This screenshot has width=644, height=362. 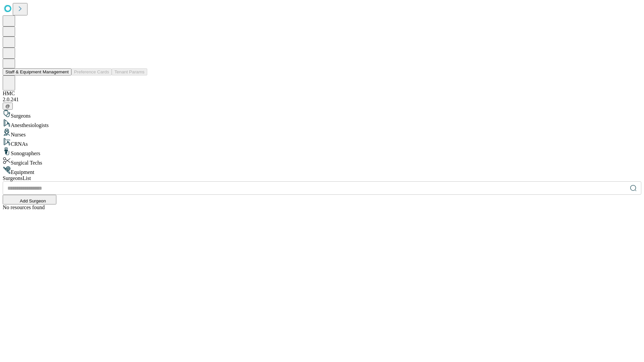 I want to click on span: Add Surgeon, so click(x=33, y=201).